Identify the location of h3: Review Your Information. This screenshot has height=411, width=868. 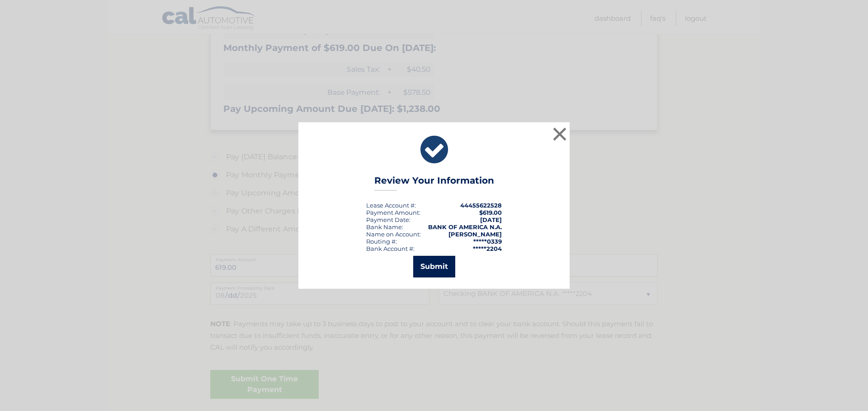
(434, 183).